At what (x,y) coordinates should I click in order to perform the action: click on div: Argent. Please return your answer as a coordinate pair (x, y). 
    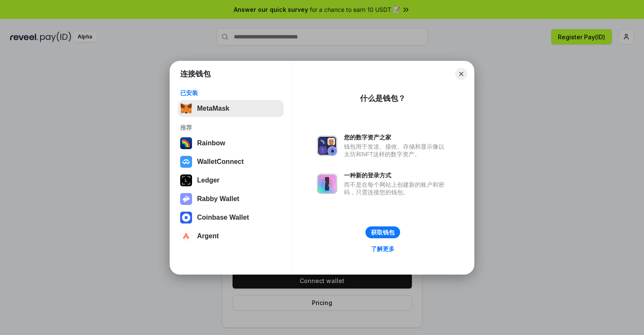
    Looking at the image, I should click on (208, 236).